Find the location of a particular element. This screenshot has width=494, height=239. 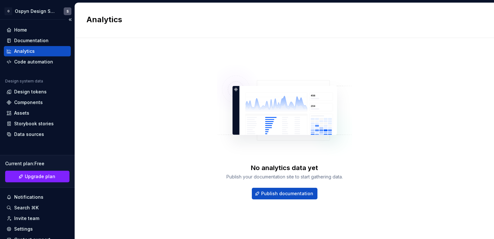

a: Components is located at coordinates (37, 102).